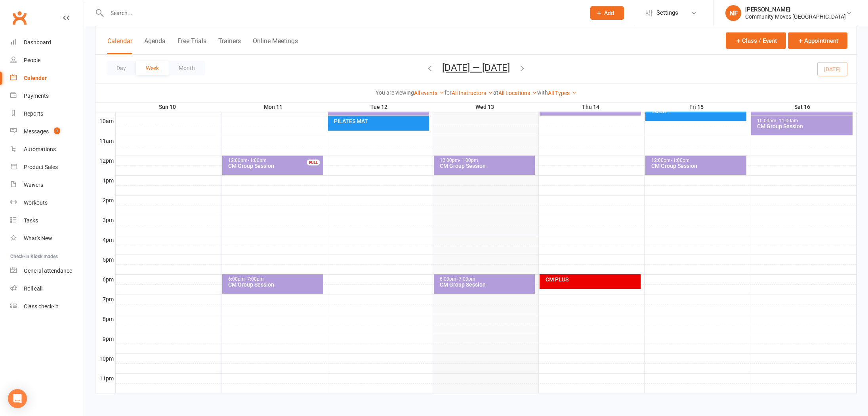 The height and width of the screenshot is (416, 868). Describe the element at coordinates (804, 121) in the screenshot. I see `div: 10:00am` at that location.